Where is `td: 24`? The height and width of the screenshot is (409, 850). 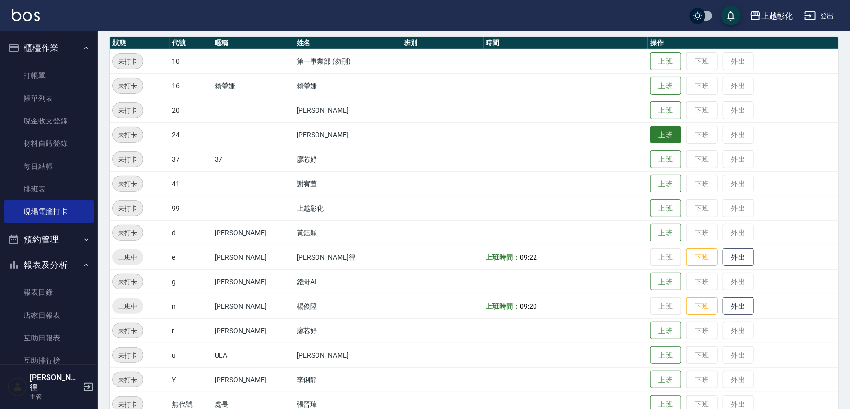
td: 24 is located at coordinates (191, 135).